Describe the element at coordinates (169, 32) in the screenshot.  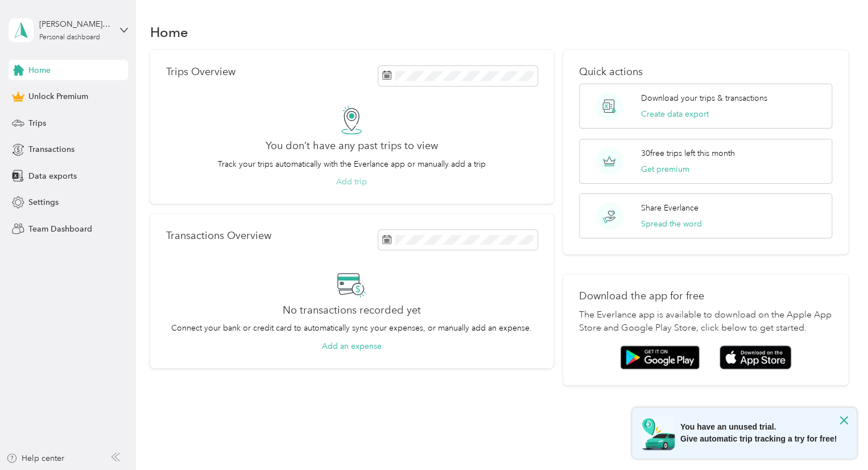
I see `h1: Home` at that location.